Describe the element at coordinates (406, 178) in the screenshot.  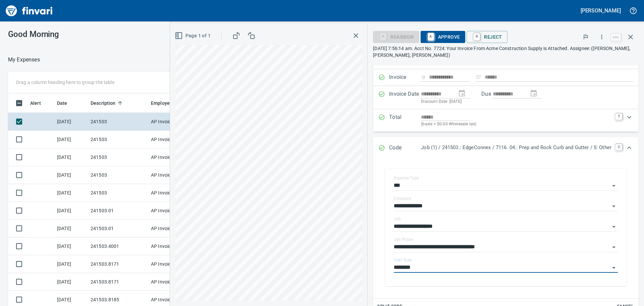
I see `label: Expense Type` at that location.